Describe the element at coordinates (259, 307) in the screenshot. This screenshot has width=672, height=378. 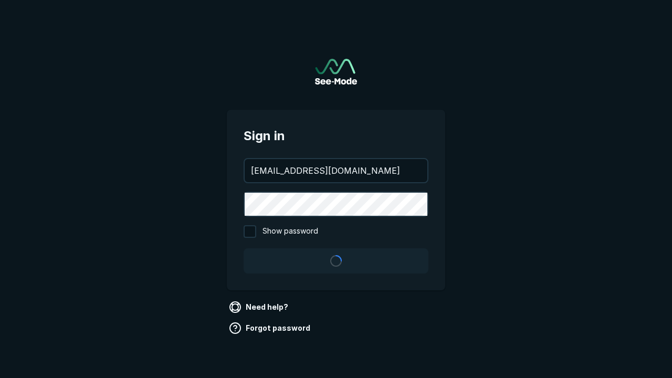
I see `a: Need help?` at that location.